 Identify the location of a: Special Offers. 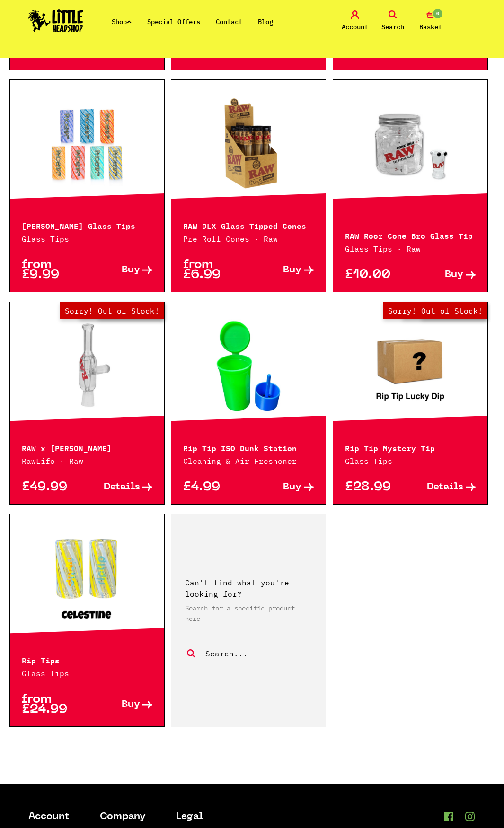
(173, 21).